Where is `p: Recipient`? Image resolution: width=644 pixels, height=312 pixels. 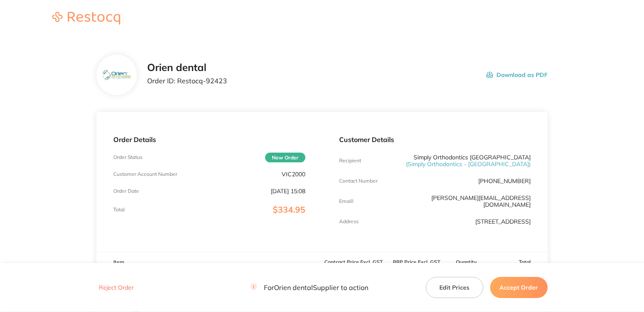 p: Recipient is located at coordinates (350, 160).